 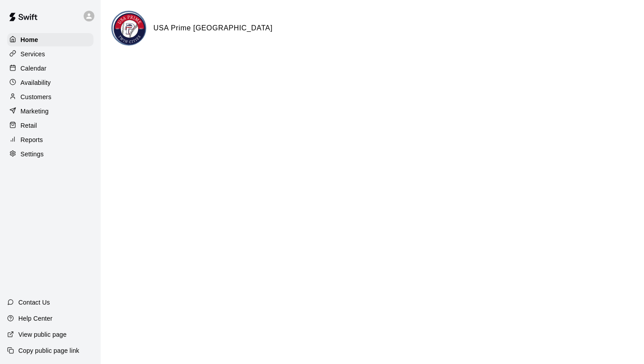 What do you see at coordinates (32, 154) in the screenshot?
I see `p: Settings` at bounding box center [32, 154].